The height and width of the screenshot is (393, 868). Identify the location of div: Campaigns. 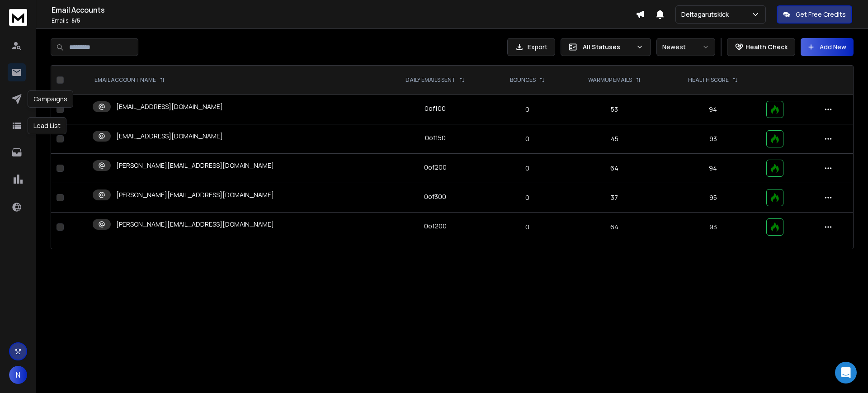
(50, 99).